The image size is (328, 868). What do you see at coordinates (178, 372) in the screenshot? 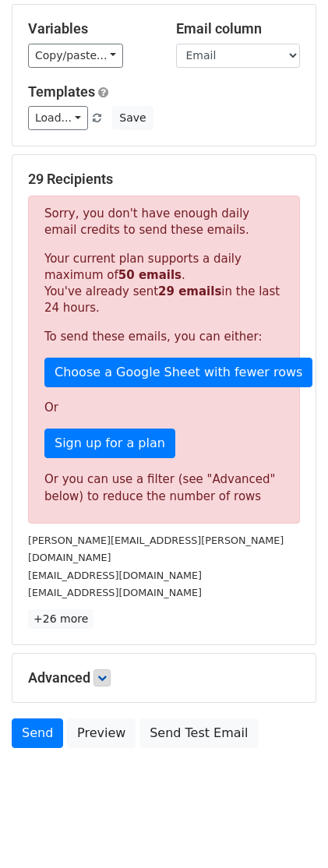
I see `a: Choose a Google Sheet with fewer rows` at bounding box center [178, 372].